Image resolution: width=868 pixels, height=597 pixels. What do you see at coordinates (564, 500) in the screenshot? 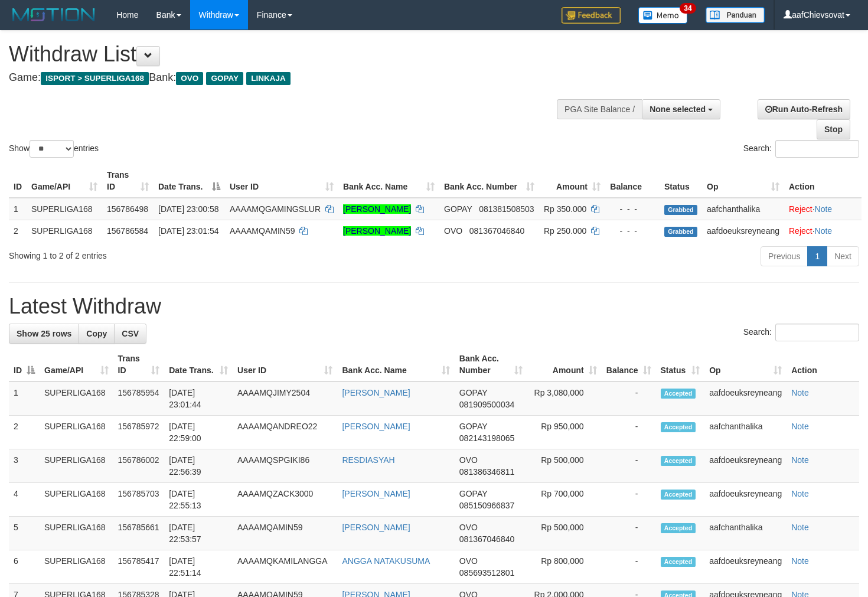
I see `td: Rp 700,000` at bounding box center [564, 500].